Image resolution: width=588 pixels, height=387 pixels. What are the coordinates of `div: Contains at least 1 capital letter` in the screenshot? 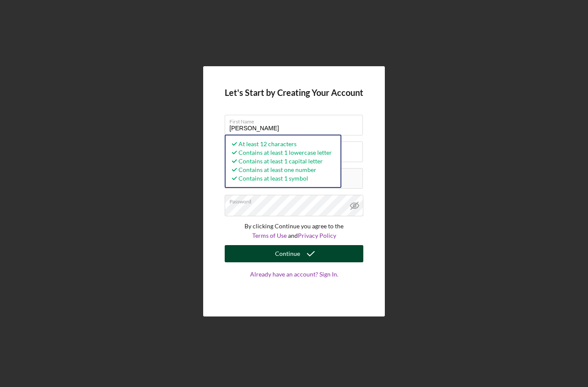 It's located at (281, 161).